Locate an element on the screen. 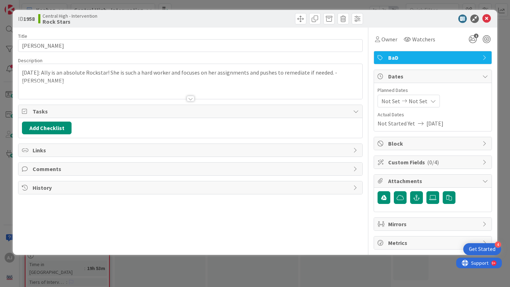  span: Description is located at coordinates (30, 61).